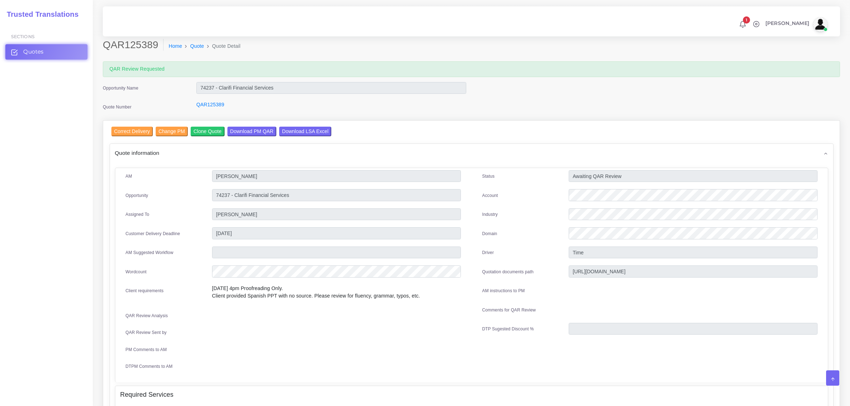 This screenshot has width=850, height=406. What do you see at coordinates (153, 234) in the screenshot?
I see `label: Customer Delivery Deadline` at bounding box center [153, 234].